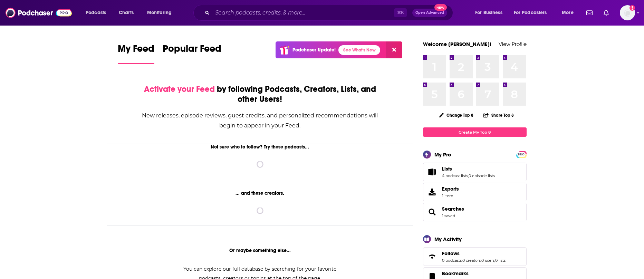 The width and height of the screenshot is (644, 279). What do you see at coordinates (530, 13) in the screenshot?
I see `span: For Podcasters` at bounding box center [530, 13].